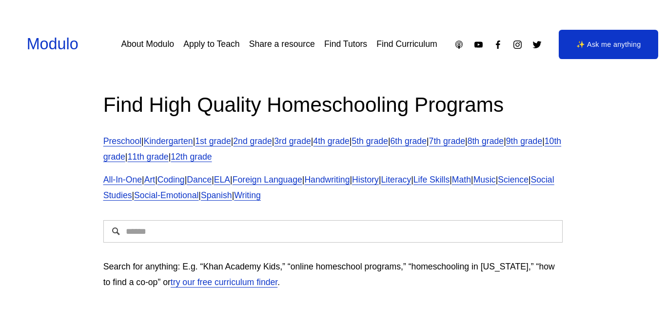 Image resolution: width=666 pixels, height=309 pixels. Describe the element at coordinates (217, 195) in the screenshot. I see `a: Spanish` at that location.